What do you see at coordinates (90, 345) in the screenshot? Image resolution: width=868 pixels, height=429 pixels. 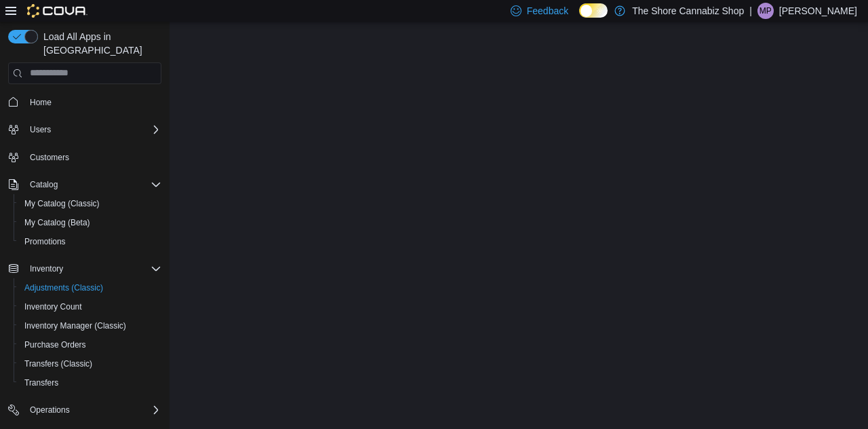 I see `button: Purchase Orders` at bounding box center [90, 345].